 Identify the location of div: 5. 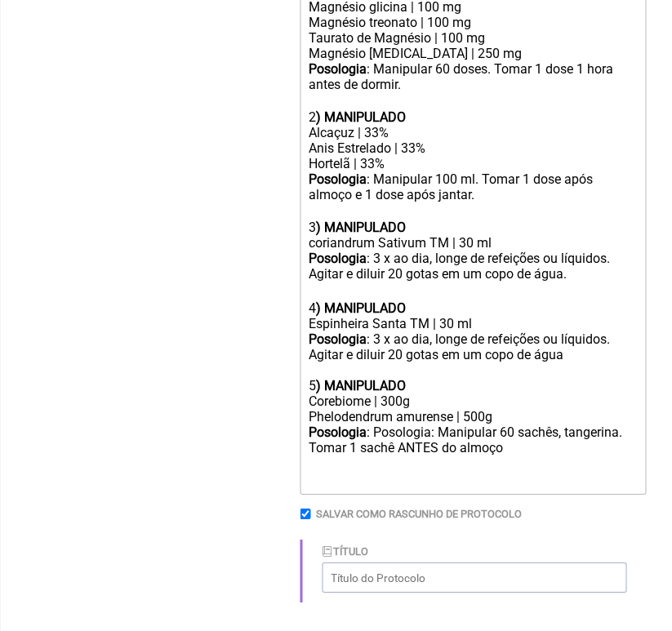
(473, 385).